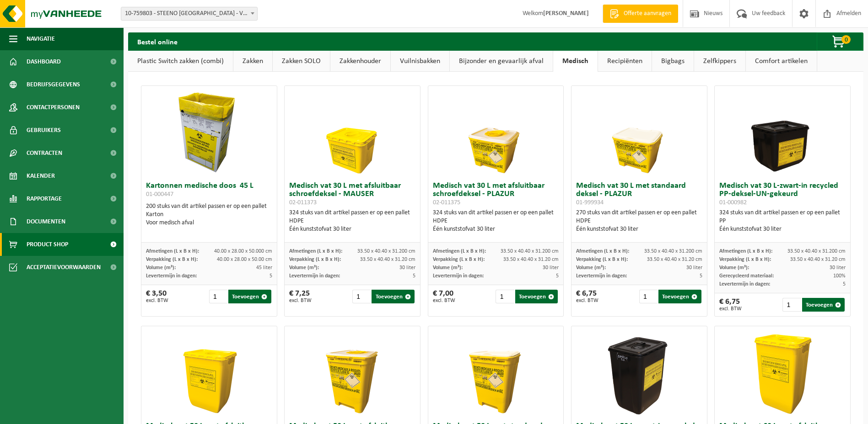 The width and height of the screenshot is (868, 424). What do you see at coordinates (353, 372) in the screenshot?
I see `img: 02-011377` at bounding box center [353, 372].